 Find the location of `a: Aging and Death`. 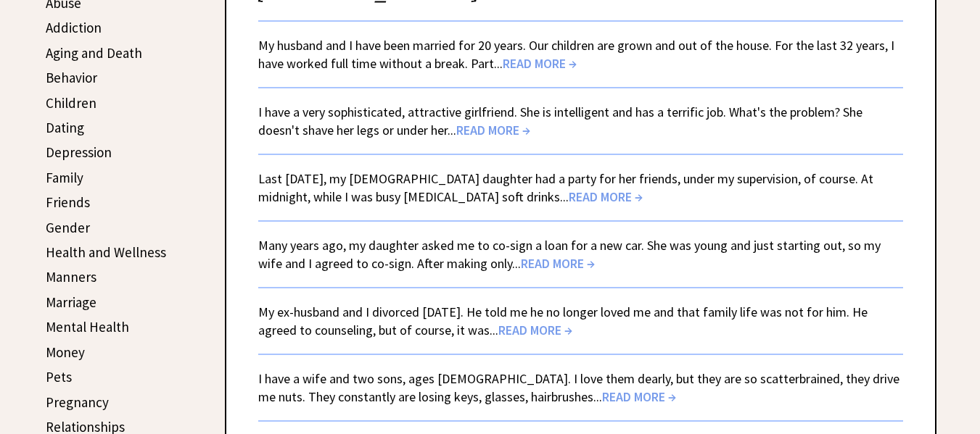

a: Aging and Death is located at coordinates (93, 53).